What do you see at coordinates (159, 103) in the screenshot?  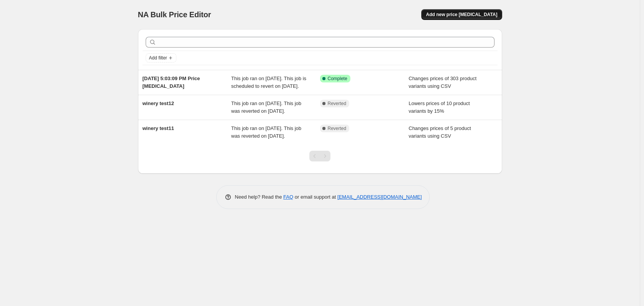 I see `span: winery test12` at bounding box center [159, 103].